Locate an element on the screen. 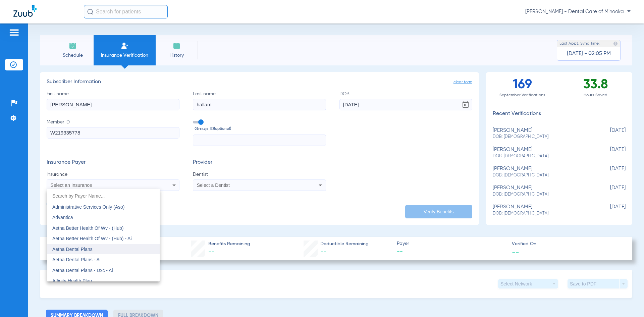  span: Aetna Better Health Of Wv - (Hub) - Ai is located at coordinates (92, 238).